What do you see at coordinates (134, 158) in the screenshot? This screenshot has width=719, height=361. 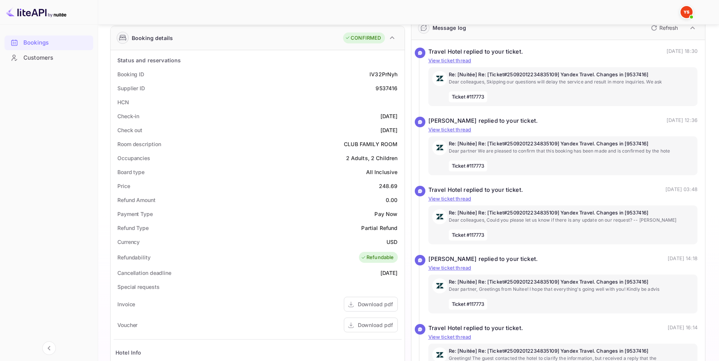 I see `div: Occupancies` at bounding box center [134, 158].